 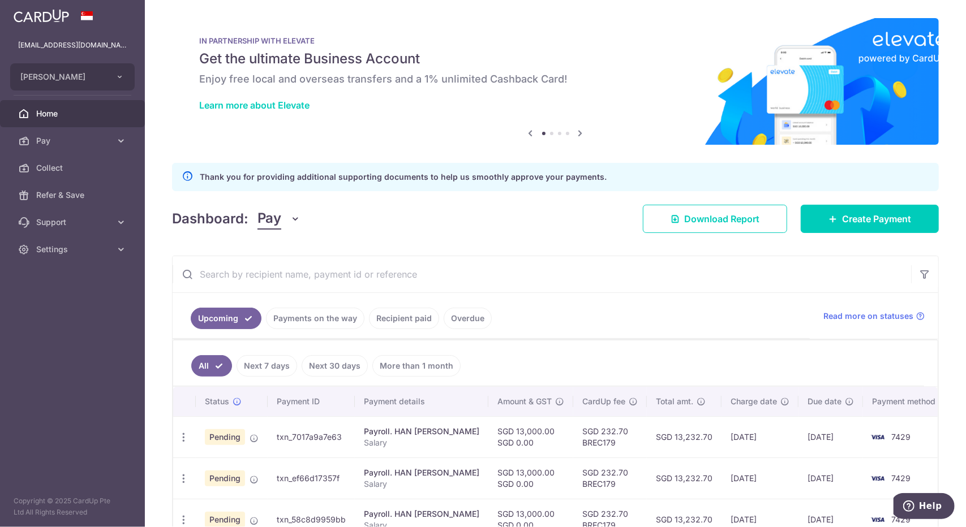 What do you see at coordinates (876, 219) in the screenshot?
I see `span: Create Payment` at bounding box center [876, 219].